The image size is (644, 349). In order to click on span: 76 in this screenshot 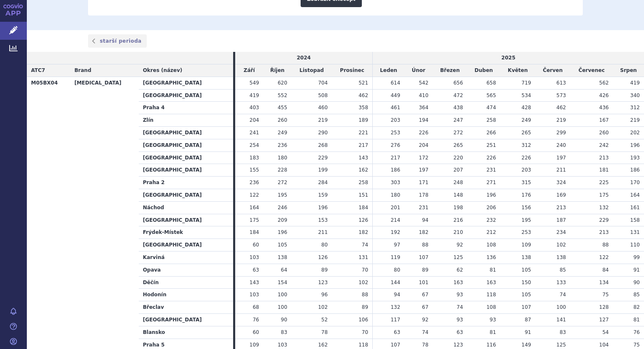, I will do `click(636, 332)`.